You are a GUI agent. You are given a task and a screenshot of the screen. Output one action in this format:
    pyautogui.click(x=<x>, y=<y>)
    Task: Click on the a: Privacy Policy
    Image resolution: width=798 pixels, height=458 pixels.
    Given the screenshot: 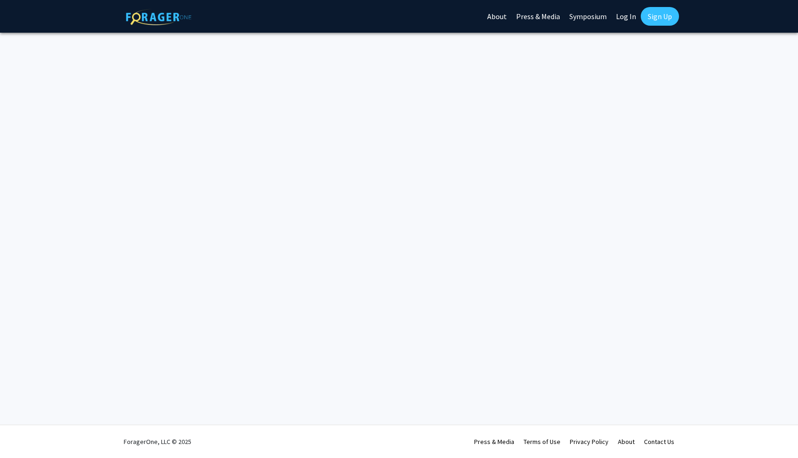 What is the action you would take?
    pyautogui.click(x=589, y=441)
    